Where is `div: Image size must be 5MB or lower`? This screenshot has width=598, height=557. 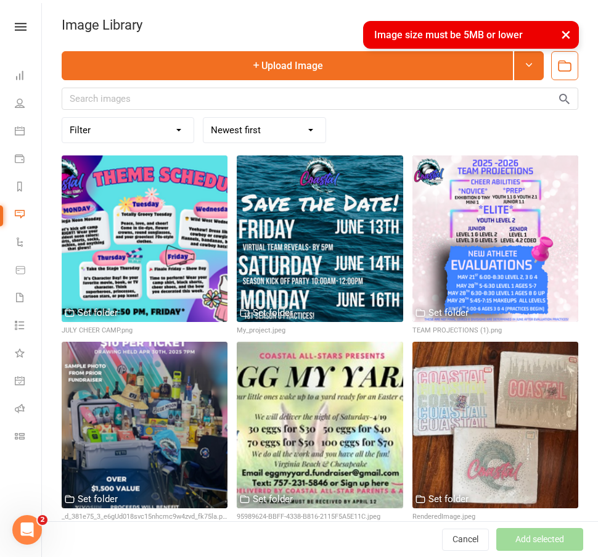 div: Image size must be 5MB or lower is located at coordinates (471, 35).